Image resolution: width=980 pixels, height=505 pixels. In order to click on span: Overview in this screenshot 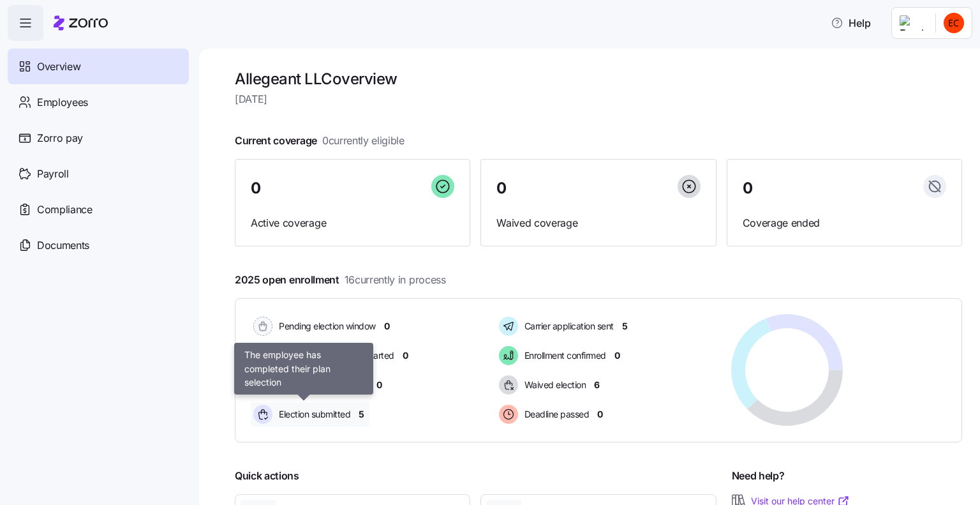, I will do `click(59, 67)`.